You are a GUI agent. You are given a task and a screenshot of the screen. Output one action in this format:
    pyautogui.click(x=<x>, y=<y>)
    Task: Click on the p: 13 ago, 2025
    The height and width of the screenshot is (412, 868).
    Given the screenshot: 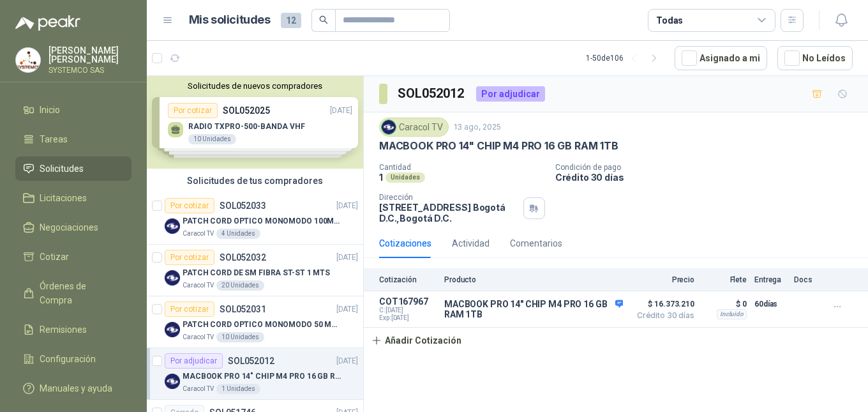 What is the action you would take?
    pyautogui.click(x=477, y=127)
    